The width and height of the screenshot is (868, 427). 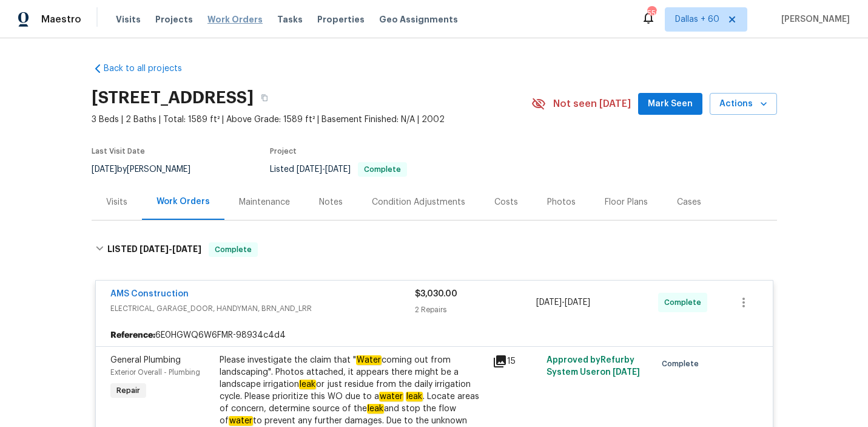 I want to click on span: Tasks, so click(x=290, y=19).